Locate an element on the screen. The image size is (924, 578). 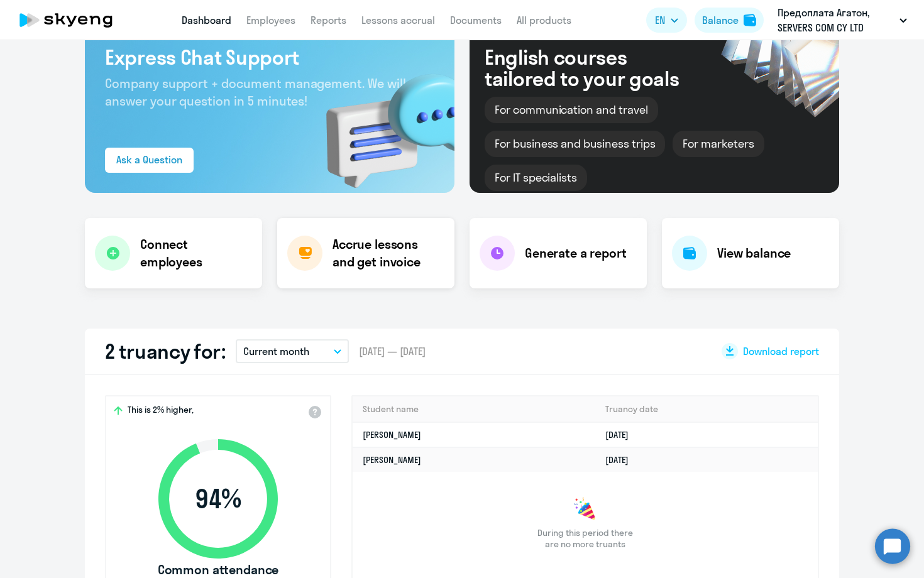
h4: Accrue lessons and get invoice is located at coordinates (387, 253).